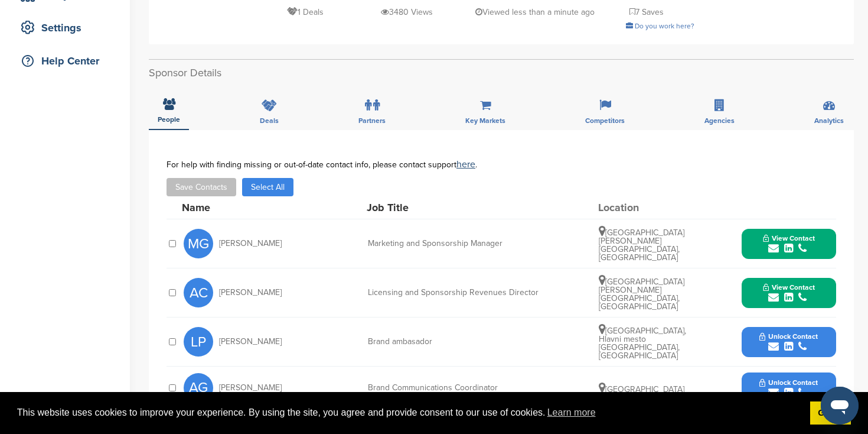 The image size is (868, 434). Describe the element at coordinates (719, 121) in the screenshot. I see `span: Agencies` at that location.